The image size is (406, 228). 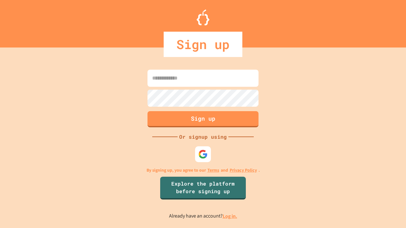 What do you see at coordinates (230, 216) in the screenshot?
I see `a: Log in.` at bounding box center [230, 216].